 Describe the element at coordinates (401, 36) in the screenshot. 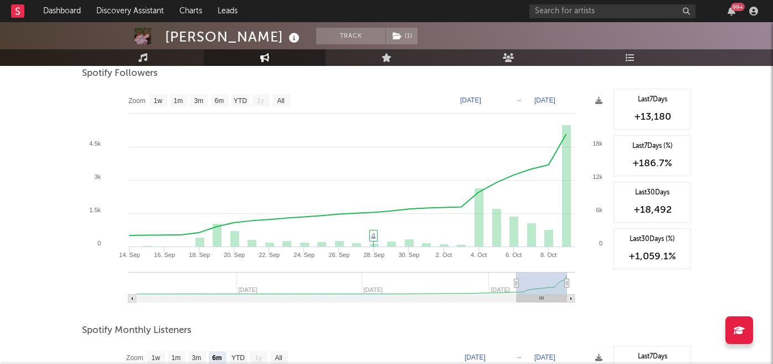

I see `button: (1)` at that location.